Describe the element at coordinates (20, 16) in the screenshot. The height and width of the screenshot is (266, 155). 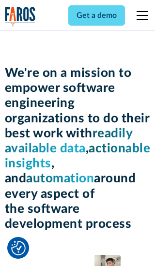
I see `img: Logo of the analytics and reporting company Faros.` at that location.